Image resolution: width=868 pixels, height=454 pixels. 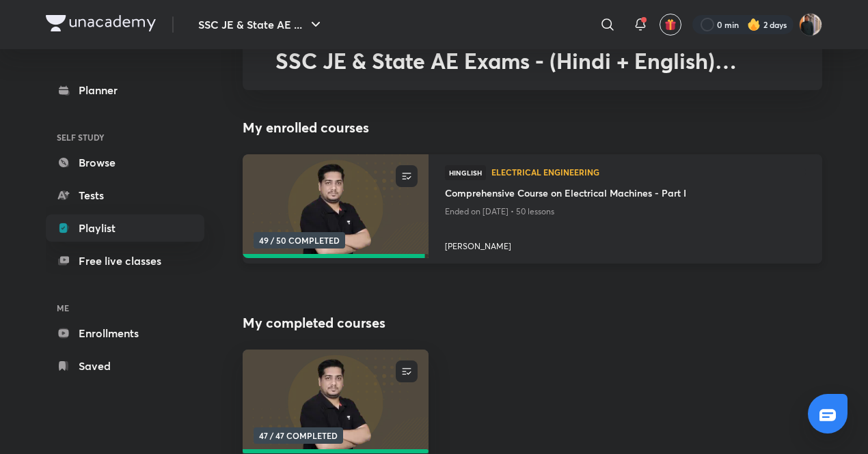 I want to click on span: 47 / 47 COMPLETED, so click(x=298, y=435).